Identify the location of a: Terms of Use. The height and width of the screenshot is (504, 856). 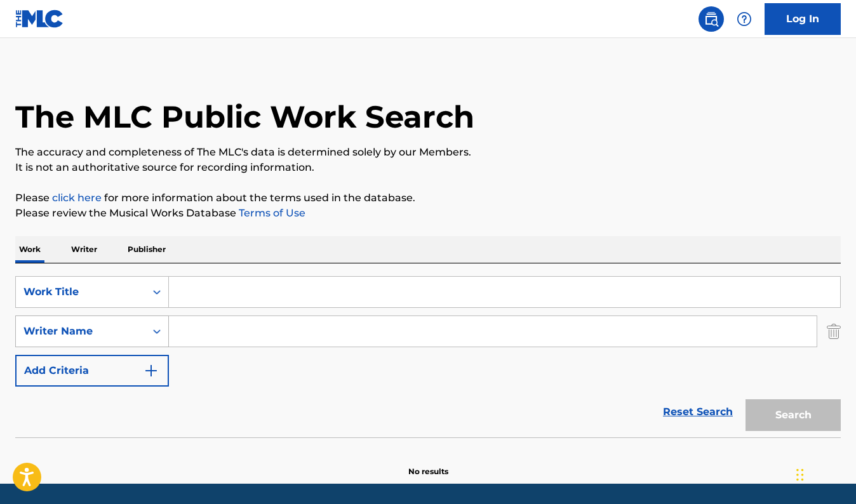
(270, 213).